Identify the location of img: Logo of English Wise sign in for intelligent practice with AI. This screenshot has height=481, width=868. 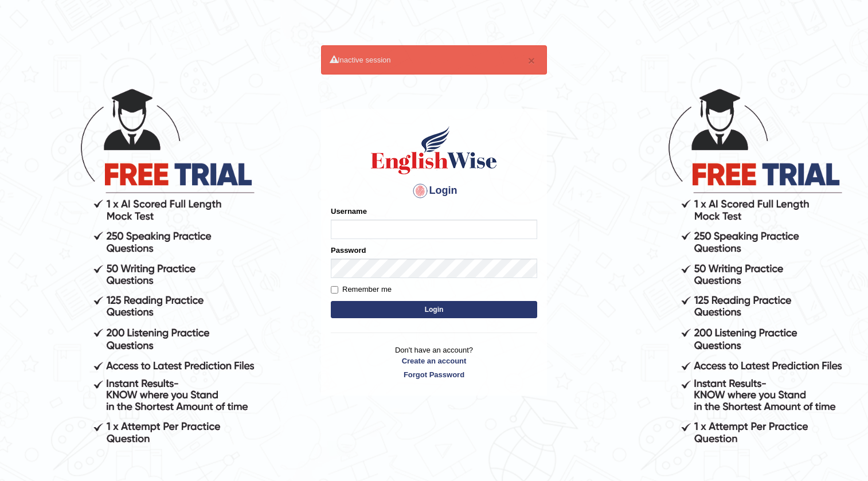
(434, 150).